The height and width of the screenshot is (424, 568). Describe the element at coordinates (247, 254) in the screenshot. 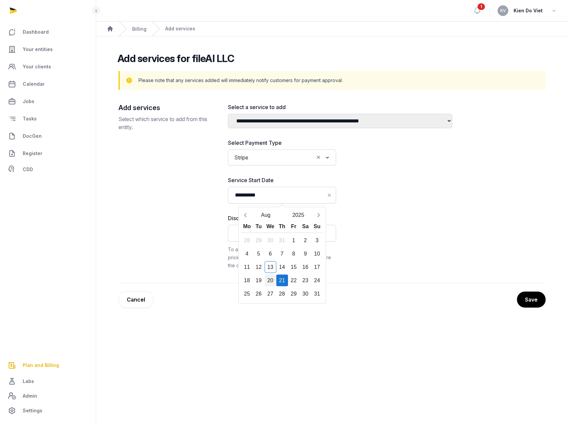

I see `div: 4` at that location.